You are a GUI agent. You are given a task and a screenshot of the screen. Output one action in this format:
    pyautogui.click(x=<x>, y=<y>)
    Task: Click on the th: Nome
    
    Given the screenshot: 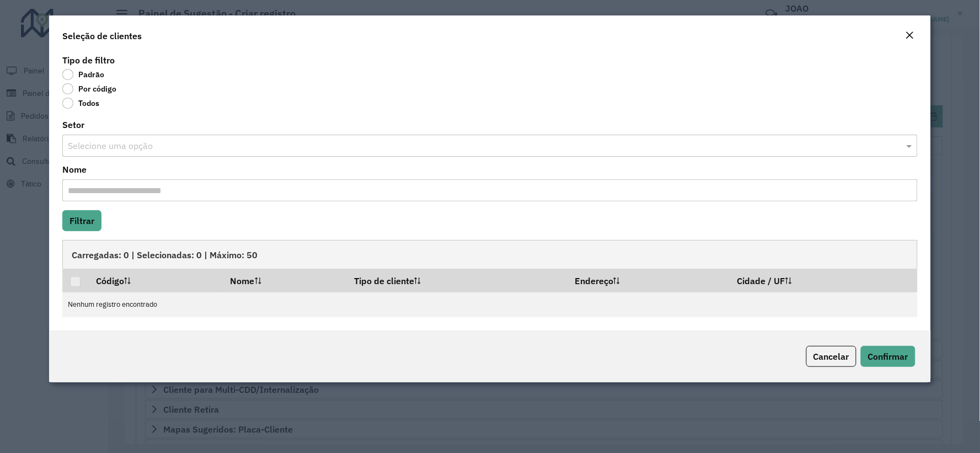 What is the action you would take?
    pyautogui.click(x=285, y=280)
    